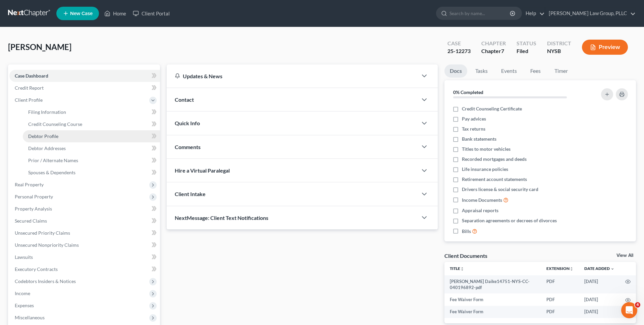 This screenshot has height=325, width=644. Describe the element at coordinates (526, 43) in the screenshot. I see `div: Status` at that location.